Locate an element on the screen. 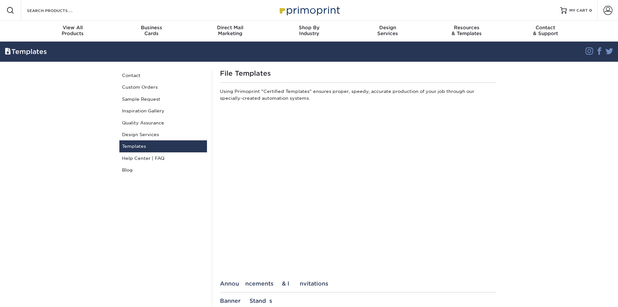 Image resolution: width=618 pixels, height=307 pixels. span: Shop By is located at coordinates (309, 28).